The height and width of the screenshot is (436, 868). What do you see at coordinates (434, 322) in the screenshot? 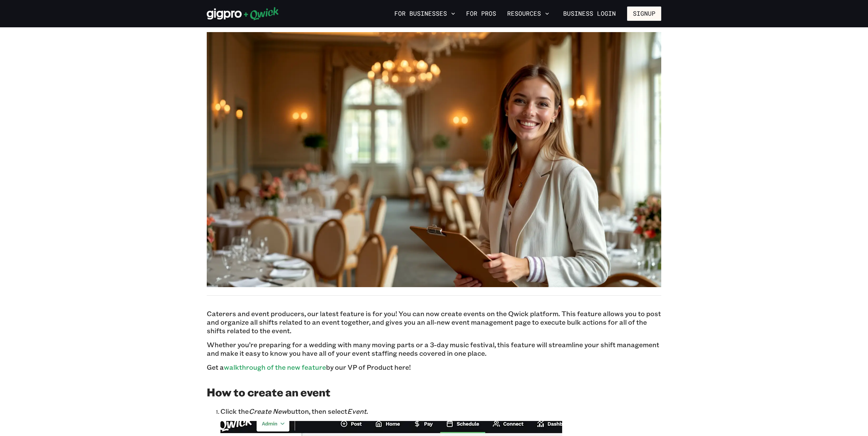
I see `p: Caterers and event producers, our latest feature is for you! You can now create events on the Qwi...` at bounding box center [434, 322].